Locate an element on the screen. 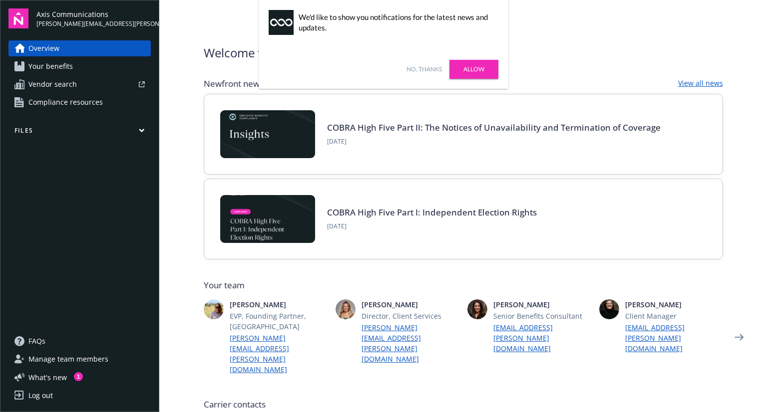 Image resolution: width=767 pixels, height=412 pixels. span: FAQs is located at coordinates (37, 341).